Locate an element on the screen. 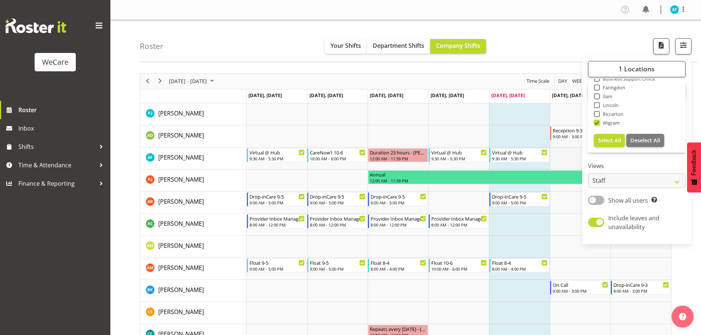 The image size is (701, 335). button: Filter Shifts is located at coordinates (684, 46).